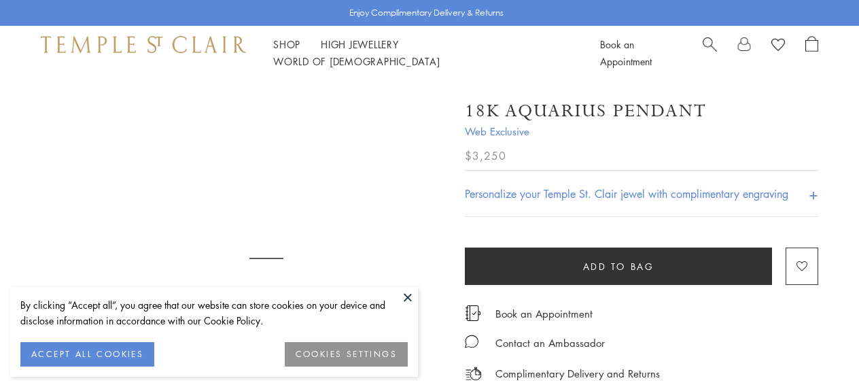  Describe the element at coordinates (87, 354) in the screenshot. I see `button: ACCEPT ALL COOKIES` at that location.